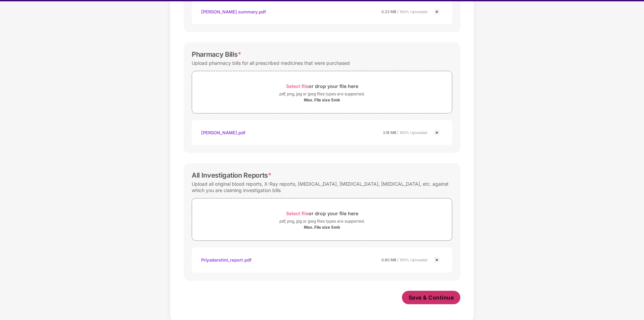 The width and height of the screenshot is (644, 320). I want to click on div: Upload pharmacy bills for all prescribed medicines that were purchased, so click(271, 63).